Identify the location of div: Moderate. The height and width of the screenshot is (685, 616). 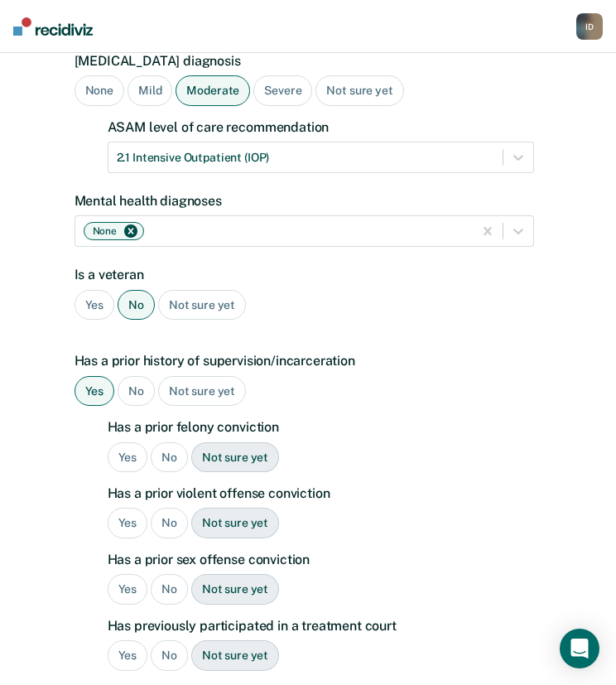
(213, 90).